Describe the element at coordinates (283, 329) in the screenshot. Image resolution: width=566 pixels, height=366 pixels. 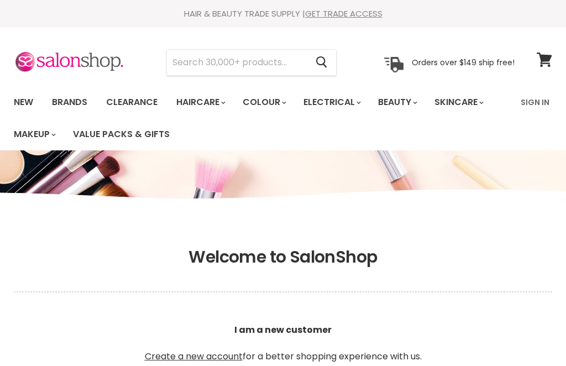
I see `b: I am a new customer` at that location.